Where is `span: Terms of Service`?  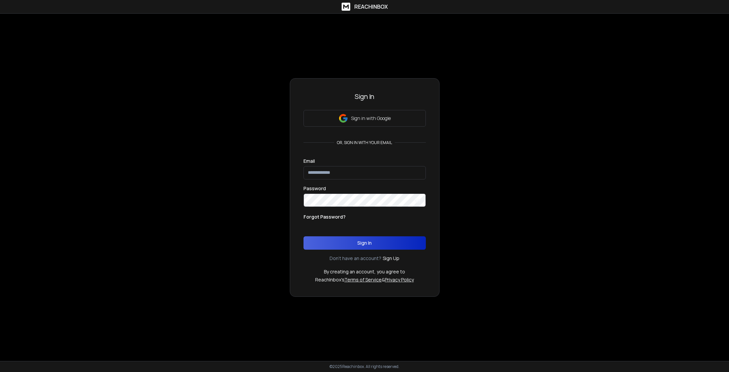 span: Terms of Service is located at coordinates (363, 279).